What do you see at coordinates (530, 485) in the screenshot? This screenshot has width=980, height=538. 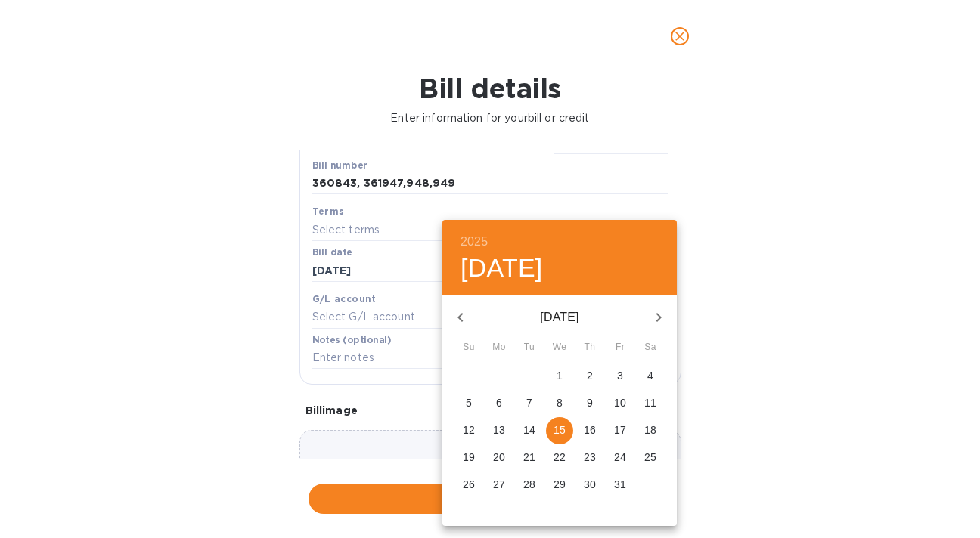 I see `p: 28` at bounding box center [530, 485].